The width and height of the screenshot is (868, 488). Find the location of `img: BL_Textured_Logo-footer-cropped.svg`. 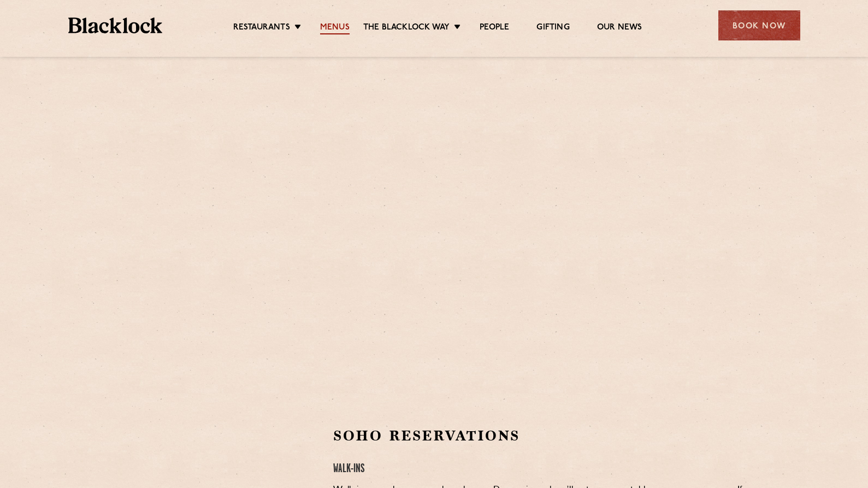

img: BL_Textured_Logo-footer-cropped.svg is located at coordinates (115, 25).